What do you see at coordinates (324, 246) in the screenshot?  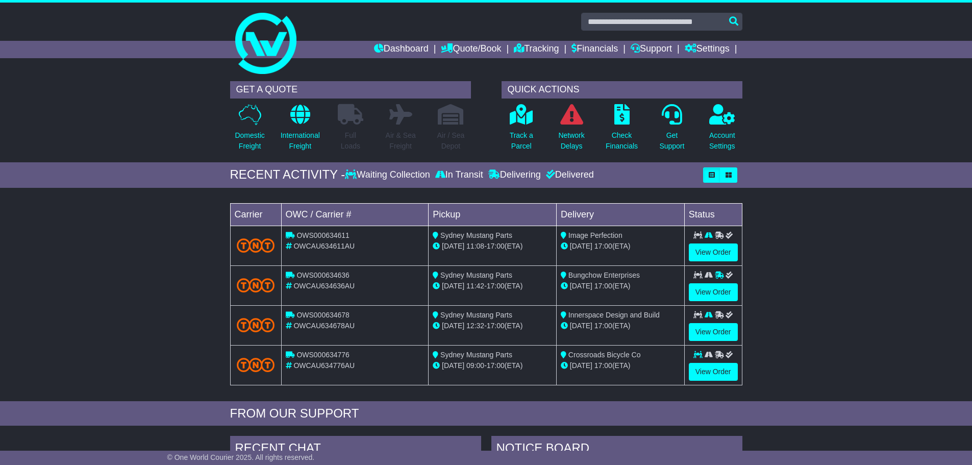 I see `span: OWCAU634611AU` at bounding box center [324, 246].